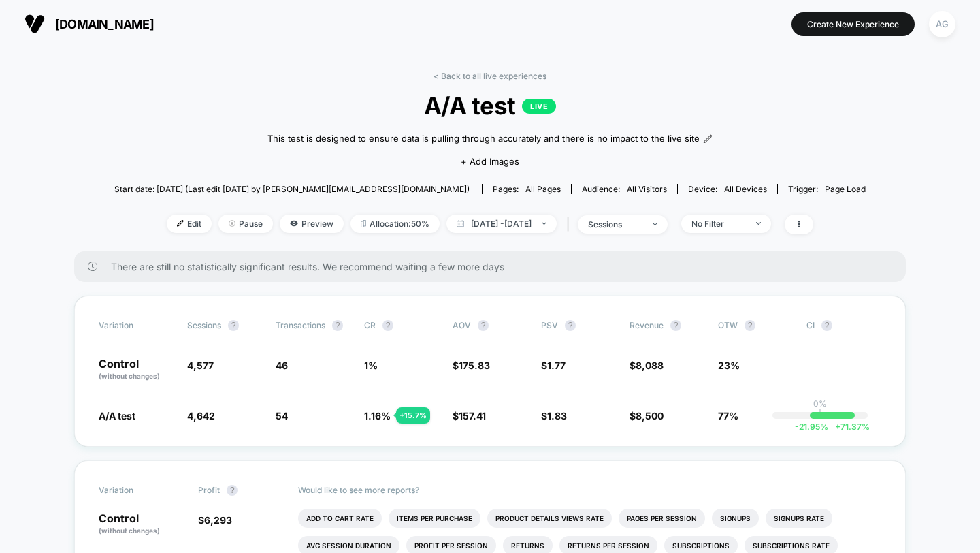  I want to click on span: 6,293, so click(218, 520).